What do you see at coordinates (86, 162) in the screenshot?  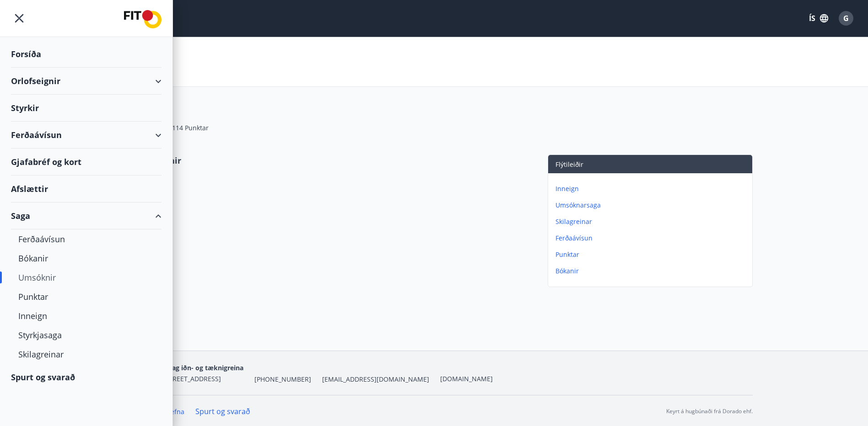 I see `div: Gjafabréf og kort` at bounding box center [86, 162].